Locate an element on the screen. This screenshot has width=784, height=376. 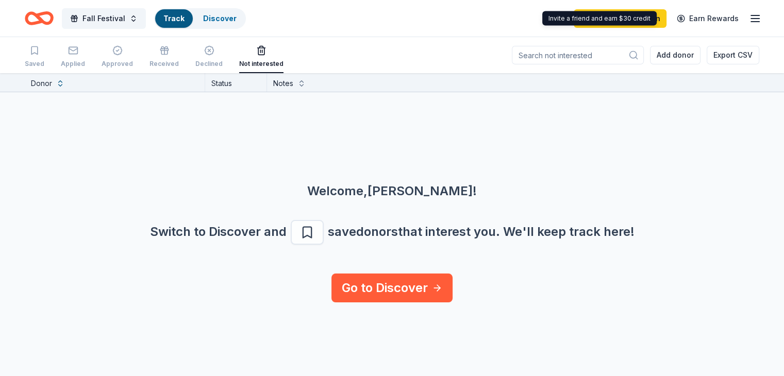
div: Status is located at coordinates (236, 82).